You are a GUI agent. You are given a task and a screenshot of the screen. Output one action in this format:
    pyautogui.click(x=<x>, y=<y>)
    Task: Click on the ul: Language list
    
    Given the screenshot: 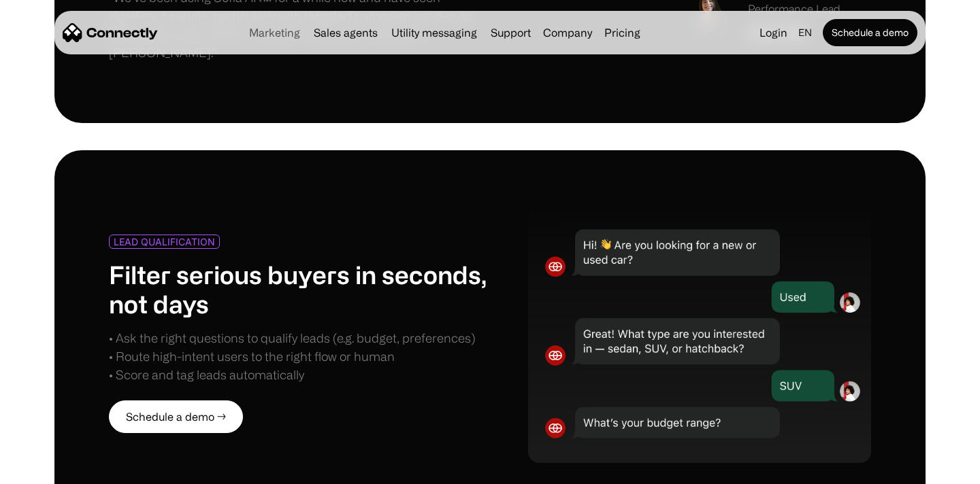 What is the action you would take?
    pyautogui.click(x=54, y=470)
    